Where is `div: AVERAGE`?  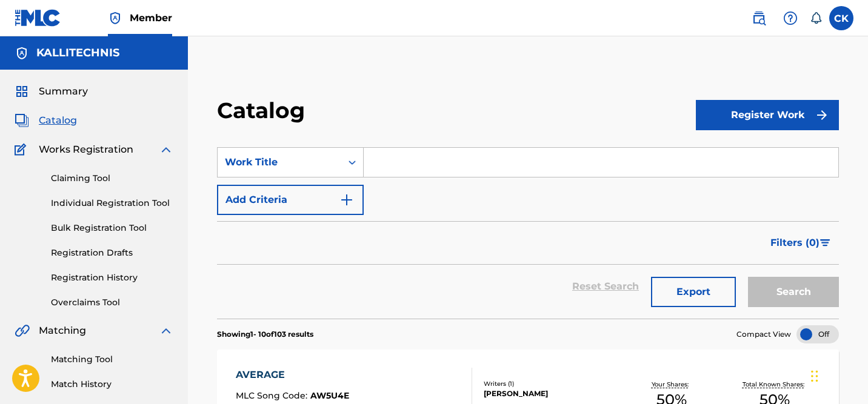 div: AVERAGE is located at coordinates (292, 375).